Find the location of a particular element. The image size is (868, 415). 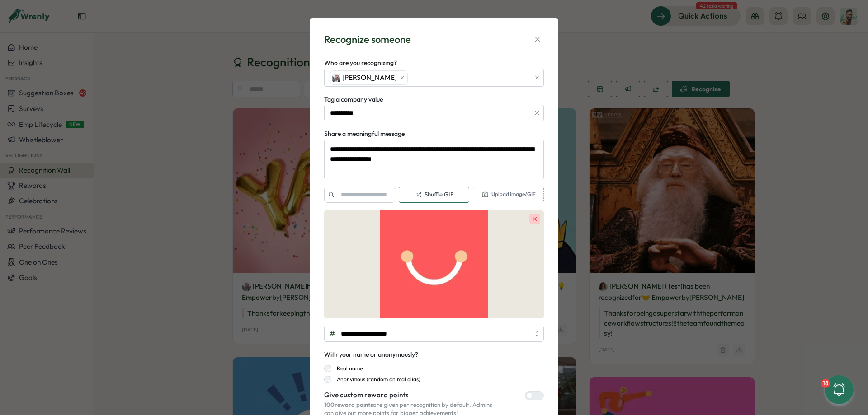

label: Real name is located at coordinates (346, 369).